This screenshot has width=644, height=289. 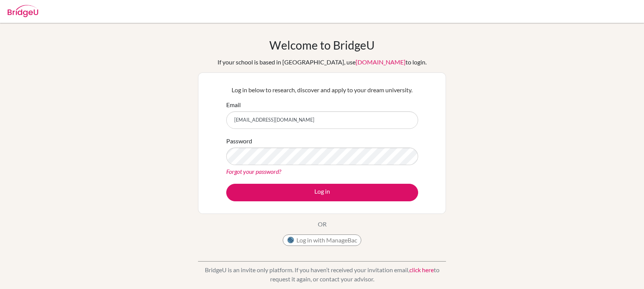 What do you see at coordinates (322, 241) in the screenshot?
I see `button: Log in with ManageBac` at bounding box center [322, 241].